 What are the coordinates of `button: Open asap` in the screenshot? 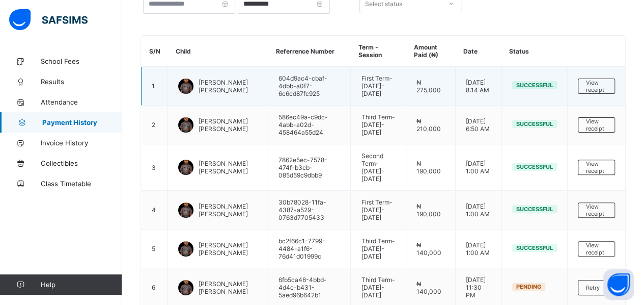 It's located at (618, 284).